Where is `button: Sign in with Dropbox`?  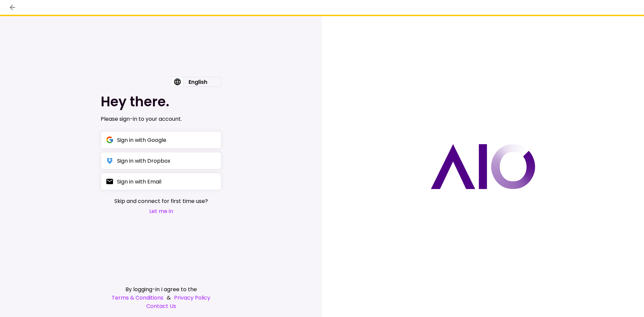
button: Sign in with Dropbox is located at coordinates (161, 161).